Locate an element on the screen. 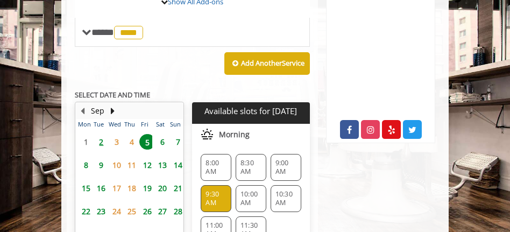 The width and height of the screenshot is (510, 232). span: 18 is located at coordinates (132, 188).